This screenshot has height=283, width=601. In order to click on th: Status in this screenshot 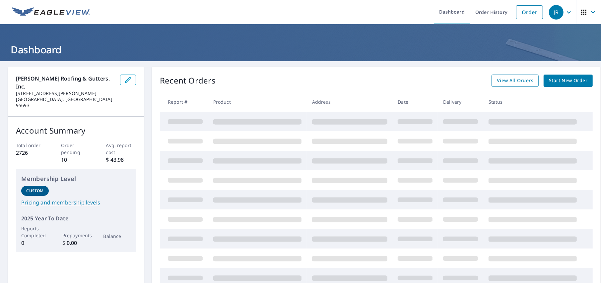, I will do `click(533, 102)`.